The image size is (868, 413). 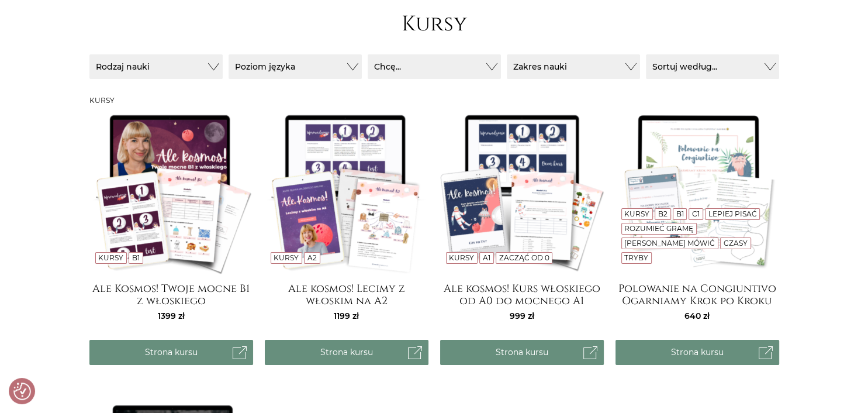 I want to click on span: 999, so click(x=522, y=316).